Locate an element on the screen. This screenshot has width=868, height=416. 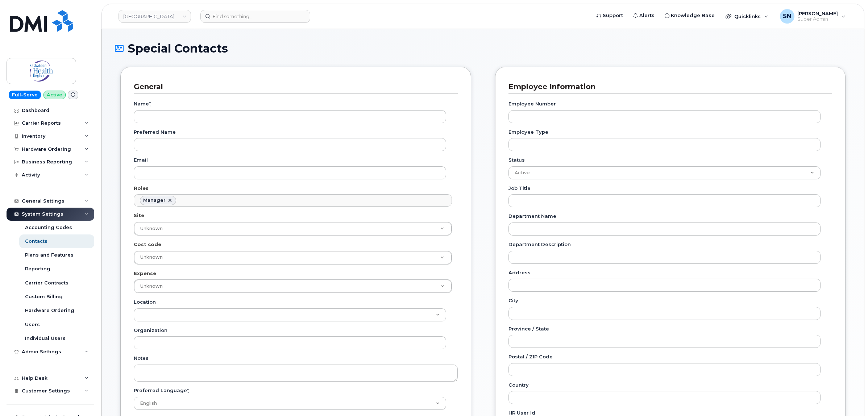
label: Province / State is located at coordinates (529, 329).